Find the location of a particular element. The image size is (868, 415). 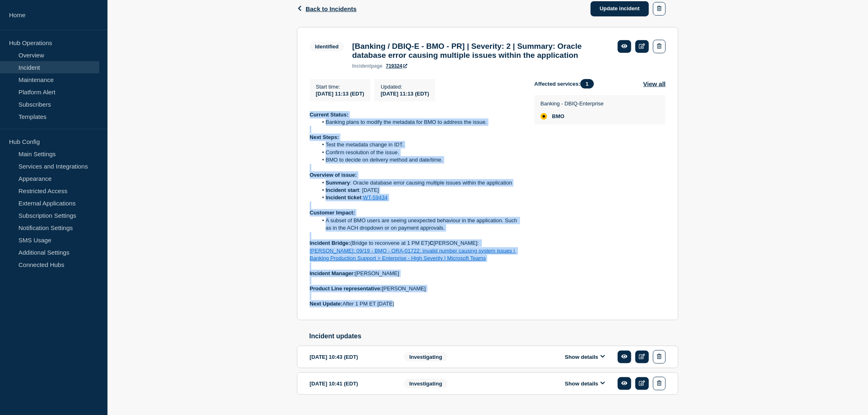

span: Back to Incidents is located at coordinates (331, 9).